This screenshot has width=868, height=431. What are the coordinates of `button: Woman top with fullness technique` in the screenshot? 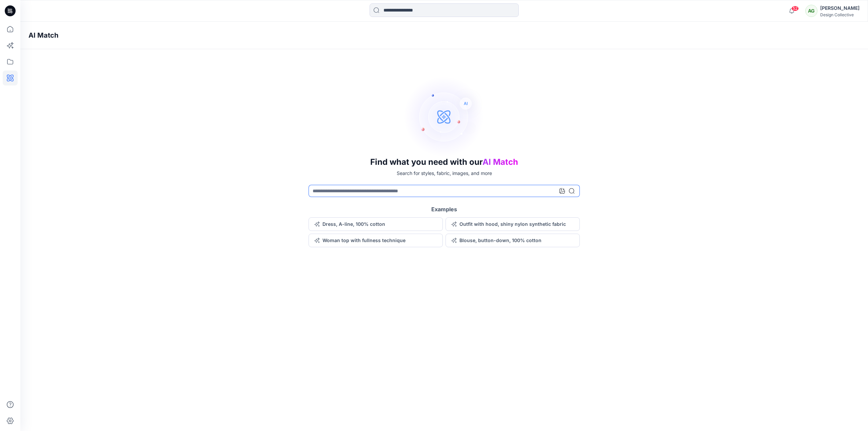 It's located at (376, 240).